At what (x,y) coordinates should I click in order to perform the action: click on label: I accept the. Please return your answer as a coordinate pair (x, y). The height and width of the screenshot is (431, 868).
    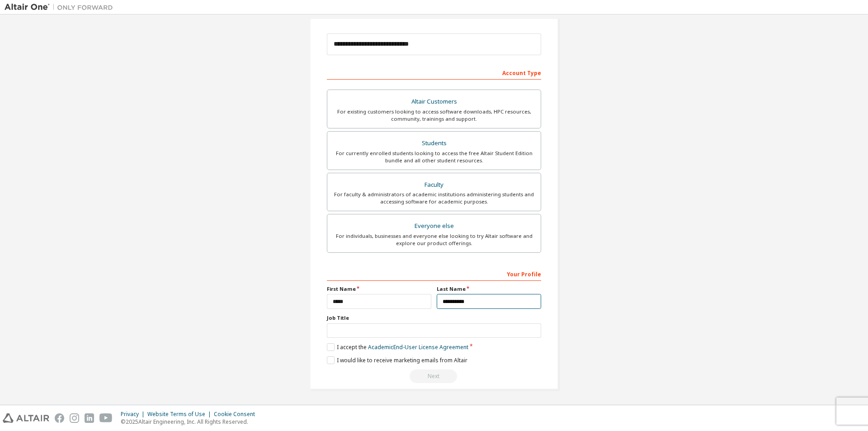
    Looking at the image, I should click on (397, 347).